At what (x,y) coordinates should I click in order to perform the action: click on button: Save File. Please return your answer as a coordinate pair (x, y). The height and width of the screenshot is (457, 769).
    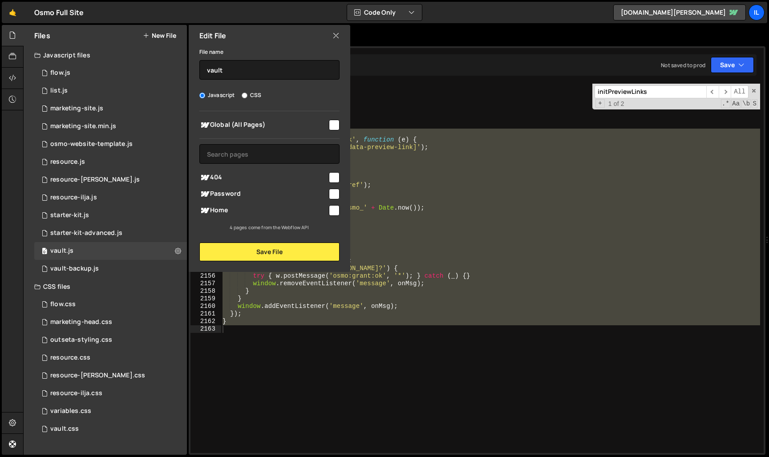
    Looking at the image, I should click on (269, 252).